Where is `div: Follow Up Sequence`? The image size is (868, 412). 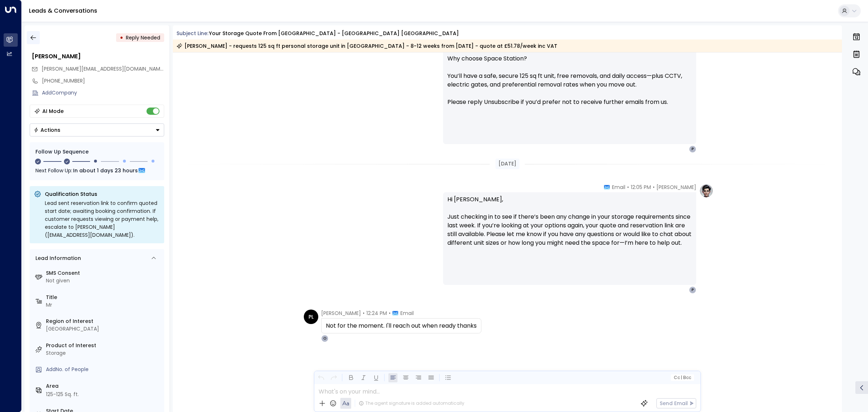
div: Follow Up Sequence is located at coordinates (97, 152).